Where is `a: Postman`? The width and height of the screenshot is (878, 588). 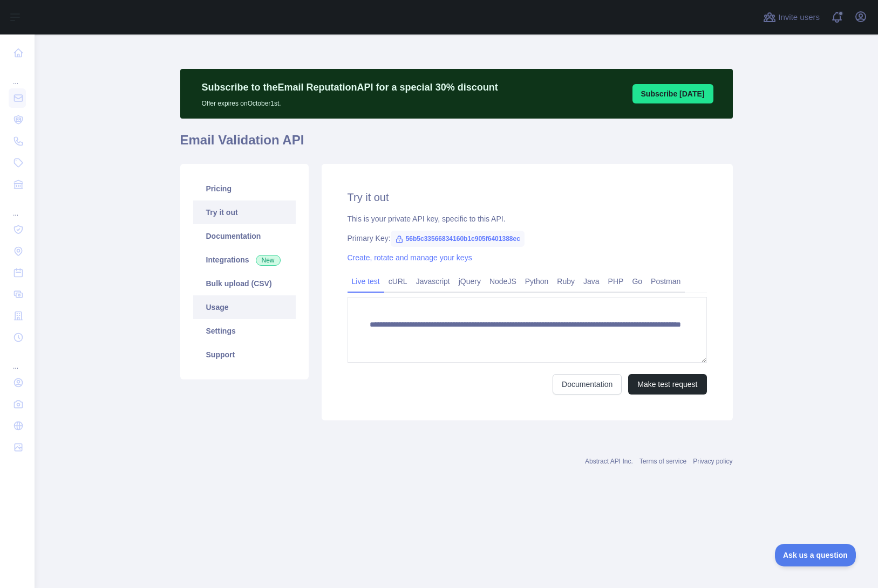 a: Postman is located at coordinates (665, 282).